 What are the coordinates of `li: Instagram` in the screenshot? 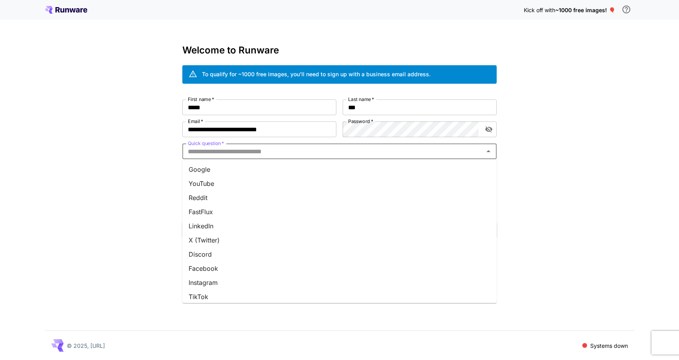 It's located at (340, 283).